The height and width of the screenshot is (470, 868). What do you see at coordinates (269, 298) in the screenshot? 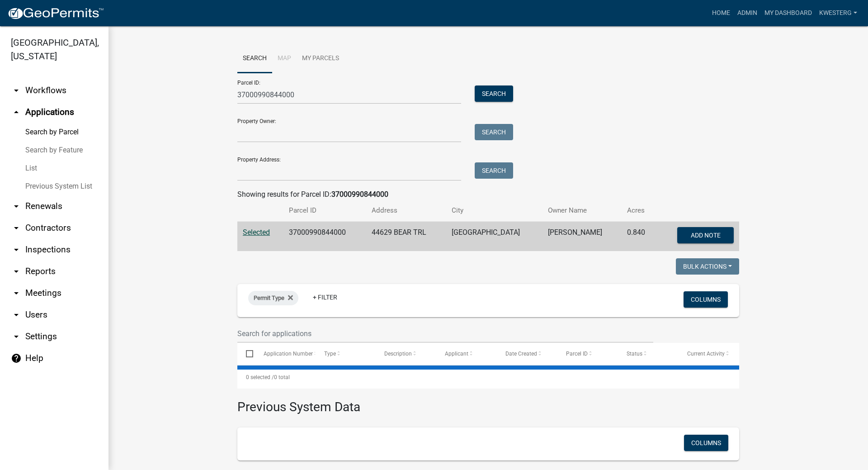
I see `span: Permit Type` at bounding box center [269, 298].